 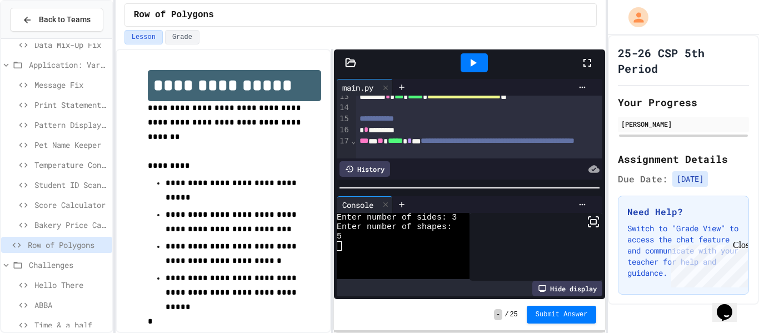 What do you see at coordinates (394, 227) in the screenshot?
I see `span: Enter number of shapes:` at bounding box center [394, 227].